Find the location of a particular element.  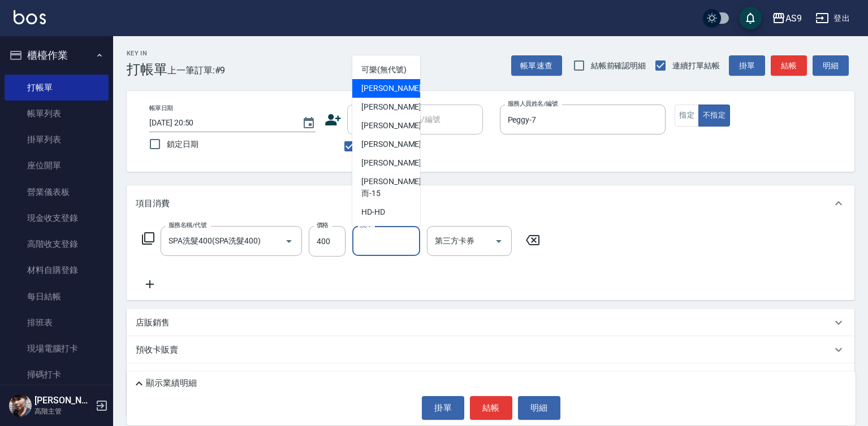

button: 不指定 is located at coordinates (714, 115).